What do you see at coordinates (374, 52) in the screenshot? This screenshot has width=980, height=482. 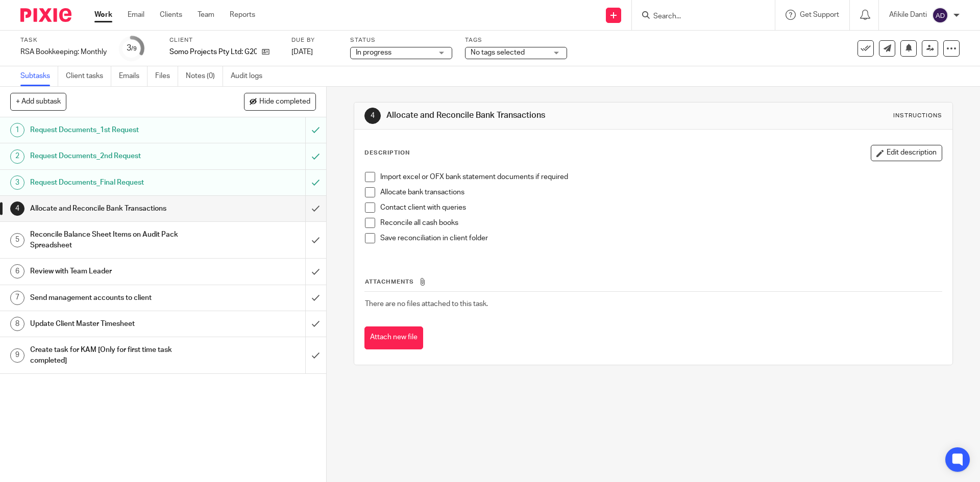 I see `span: In progress` at bounding box center [374, 52].